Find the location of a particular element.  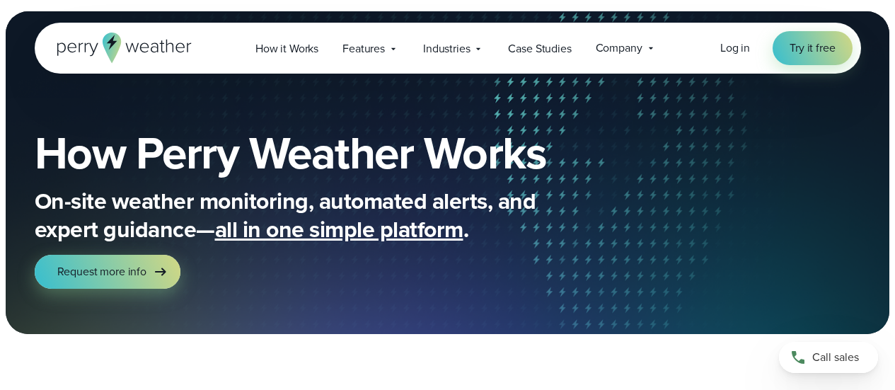

h1: How Perry Weather Works is located at coordinates (342, 153).